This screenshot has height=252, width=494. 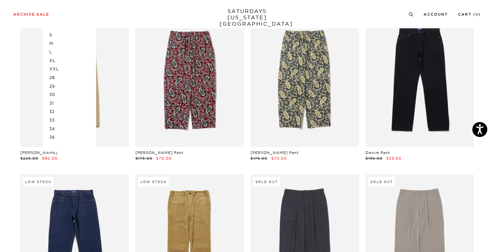 What do you see at coordinates (69, 95) in the screenshot?
I see `p: 30` at bounding box center [69, 95].